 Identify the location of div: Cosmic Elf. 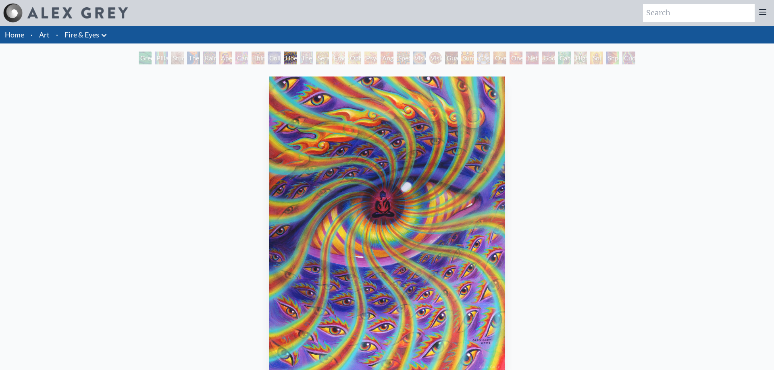
(483, 58).